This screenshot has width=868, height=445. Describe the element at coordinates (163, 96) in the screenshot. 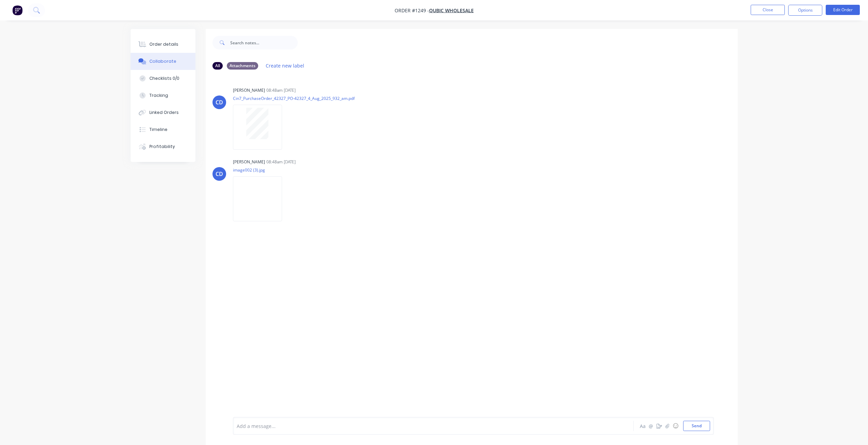

I see `button: Tracking` at that location.